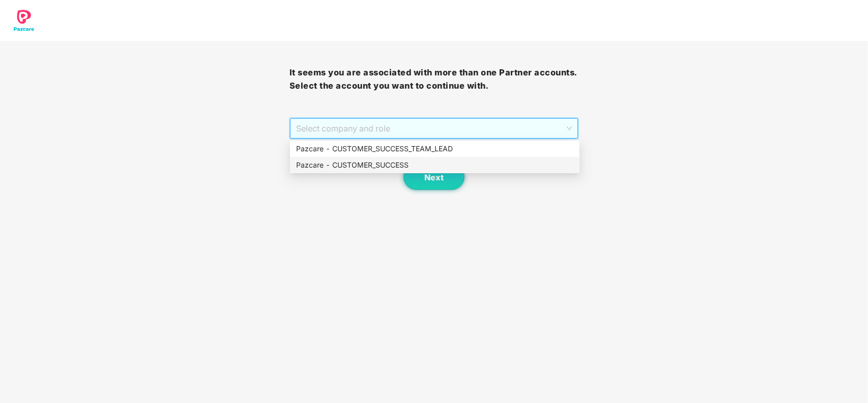  What do you see at coordinates (435, 165) in the screenshot?
I see `div: Pazcare - CUSTOMER_SUCCESS` at bounding box center [435, 165].